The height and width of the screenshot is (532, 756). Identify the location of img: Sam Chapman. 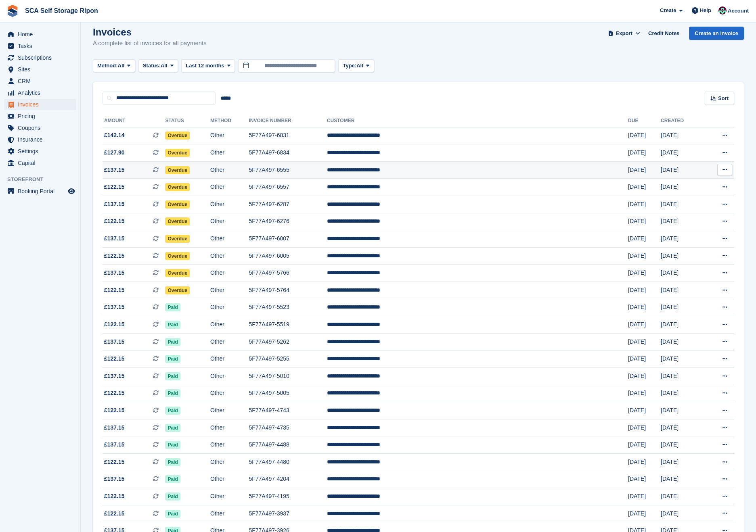
(723, 10).